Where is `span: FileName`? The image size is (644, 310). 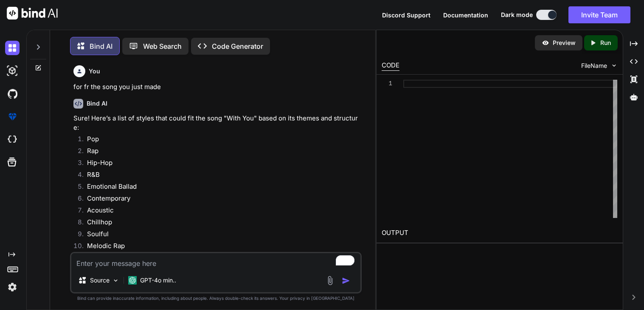 span: FileName is located at coordinates (594, 66).